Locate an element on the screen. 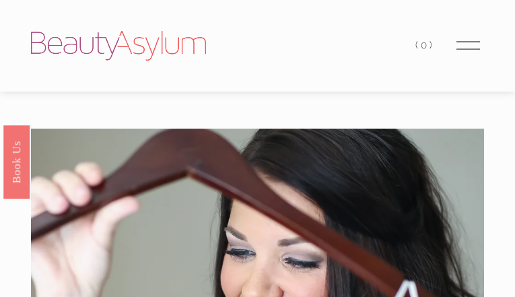  a: Book Us is located at coordinates (16, 161).